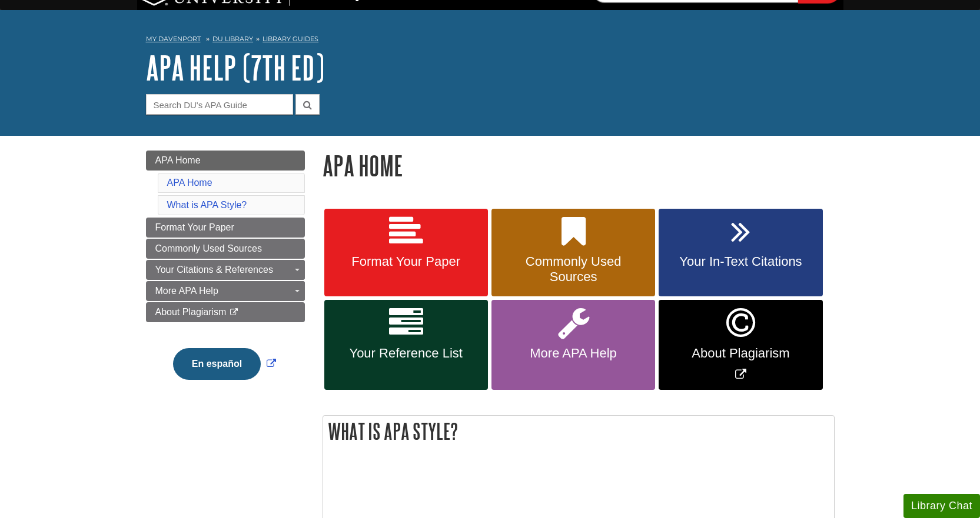  Describe the element at coordinates (740, 262) in the screenshot. I see `span: Your In-Text Citations` at that location.